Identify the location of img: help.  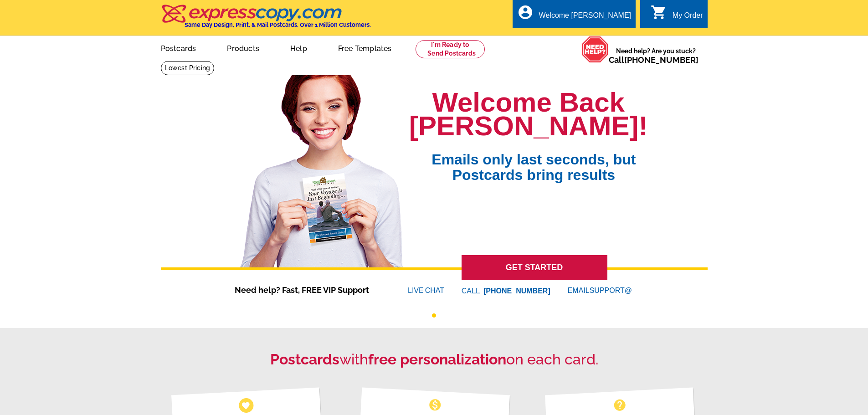
(595, 49).